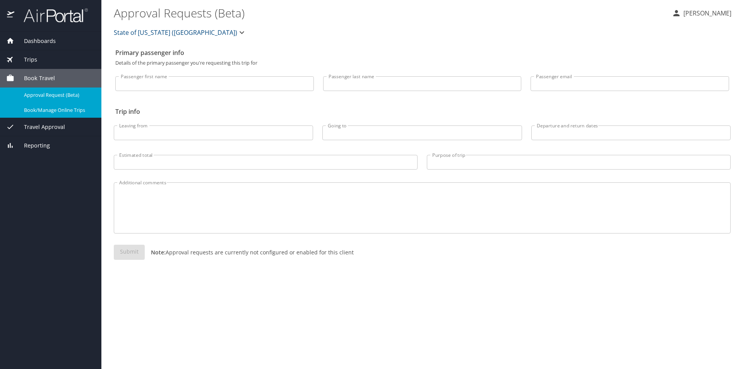  Describe the element at coordinates (26, 60) in the screenshot. I see `span: Trips` at that location.